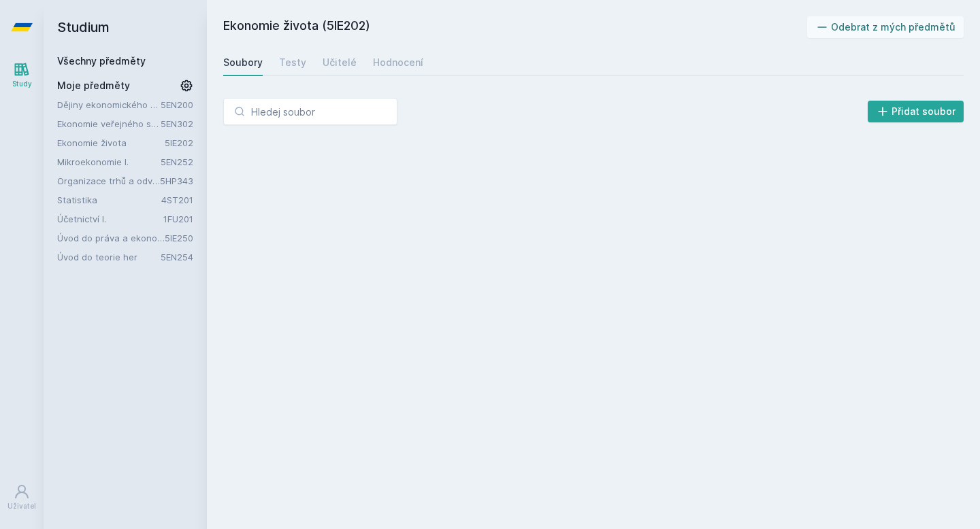  Describe the element at coordinates (109, 105) in the screenshot. I see `a: Dějiny ekonomického myšlení` at that location.